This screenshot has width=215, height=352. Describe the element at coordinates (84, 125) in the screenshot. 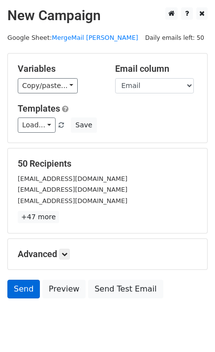

I see `button: Save` at that location.